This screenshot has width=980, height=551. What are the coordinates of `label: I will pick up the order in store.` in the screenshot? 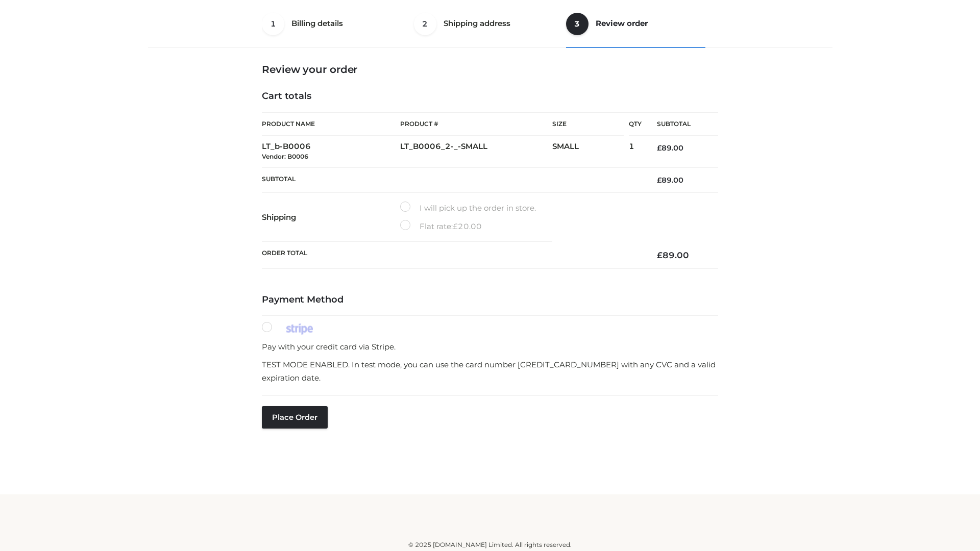 It's located at (468, 208).